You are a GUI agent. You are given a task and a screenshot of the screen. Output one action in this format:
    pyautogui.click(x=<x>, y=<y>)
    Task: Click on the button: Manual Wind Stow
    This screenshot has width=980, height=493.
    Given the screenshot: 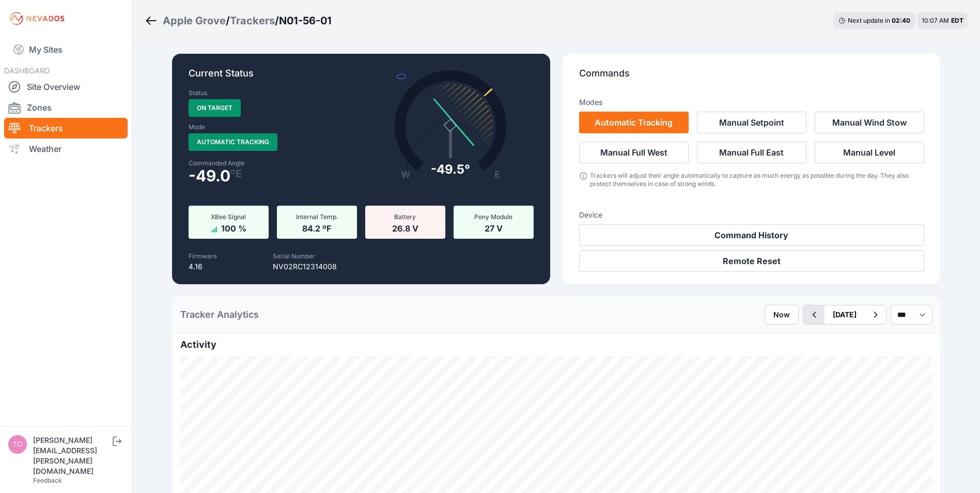 What is the action you would take?
    pyautogui.click(x=870, y=123)
    